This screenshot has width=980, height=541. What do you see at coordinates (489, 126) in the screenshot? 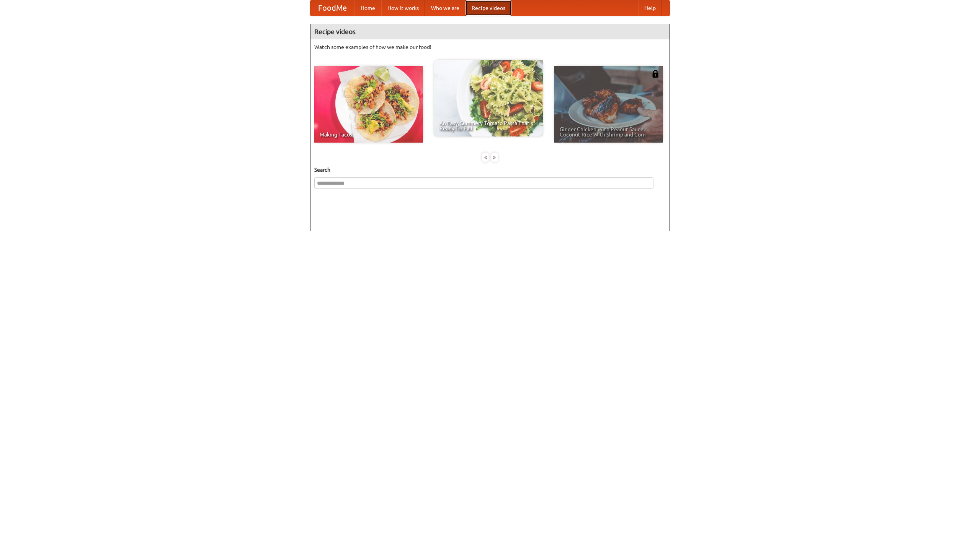
I see `span: An Easy, Summery Tomato Pasta That's Ready for Fall` at bounding box center [489, 126].